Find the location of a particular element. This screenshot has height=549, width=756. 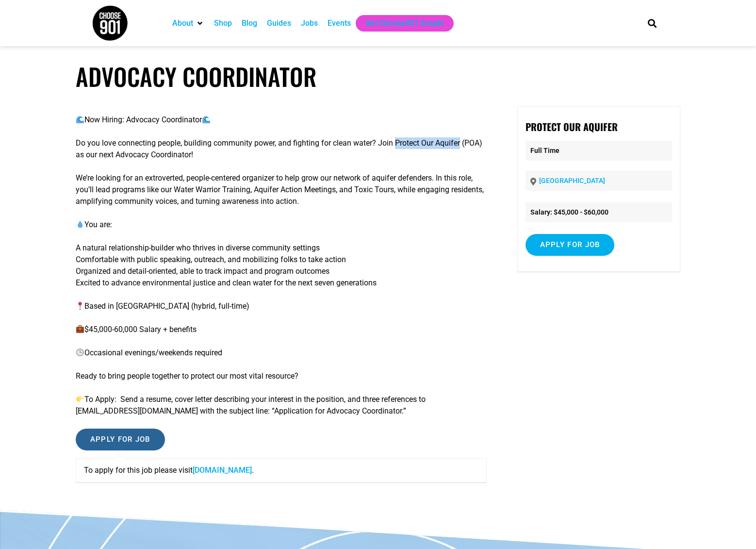

p: Full Time is located at coordinates (599, 150).